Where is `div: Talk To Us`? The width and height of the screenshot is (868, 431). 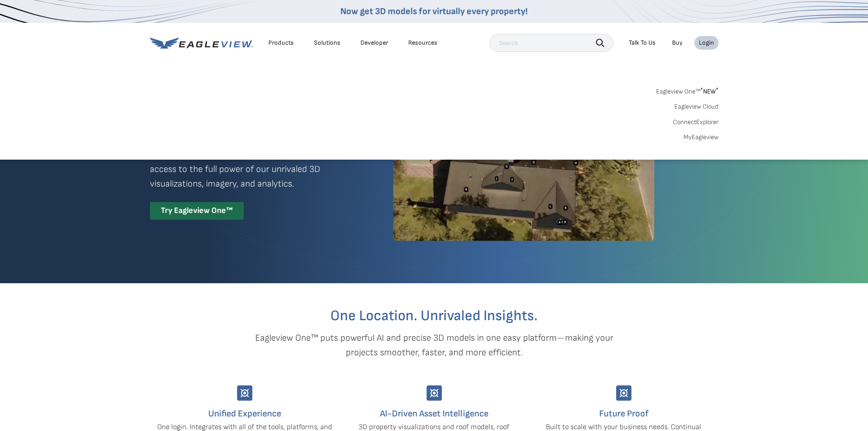
div: Talk To Us is located at coordinates (642, 43).